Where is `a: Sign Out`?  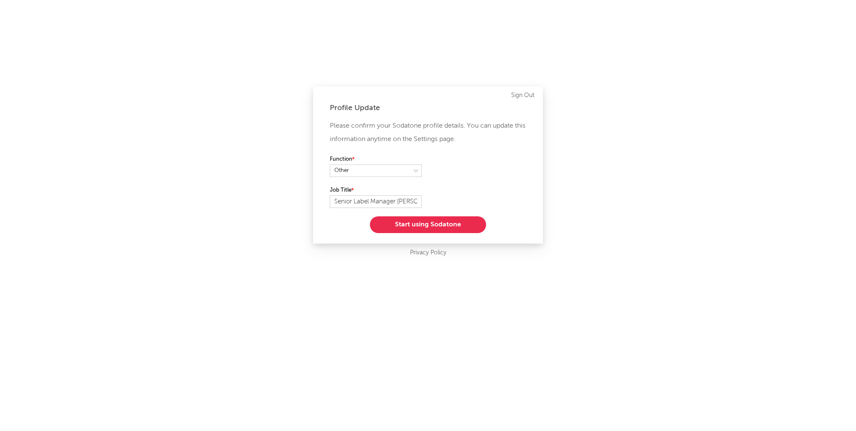
a: Sign Out is located at coordinates (523, 95).